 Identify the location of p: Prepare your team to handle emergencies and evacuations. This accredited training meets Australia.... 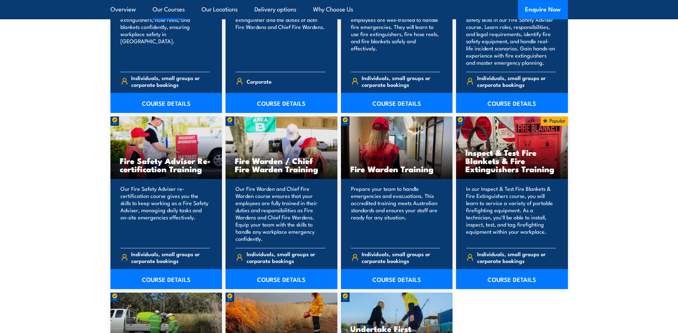
(396, 214).